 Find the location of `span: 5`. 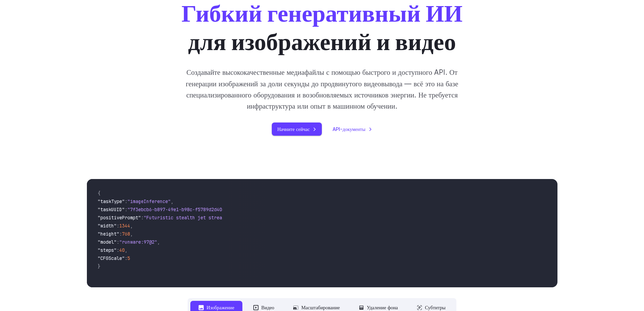

span: 5 is located at coordinates (129, 258).